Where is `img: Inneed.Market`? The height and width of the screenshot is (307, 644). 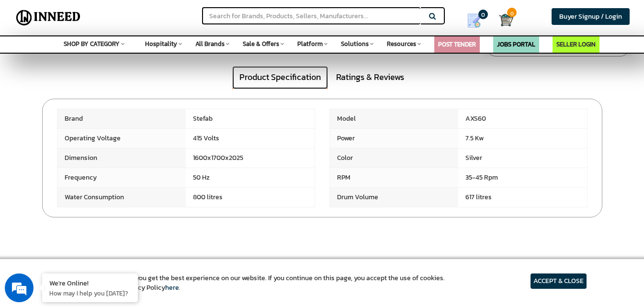
img: Inneed.Market is located at coordinates (48, 18).